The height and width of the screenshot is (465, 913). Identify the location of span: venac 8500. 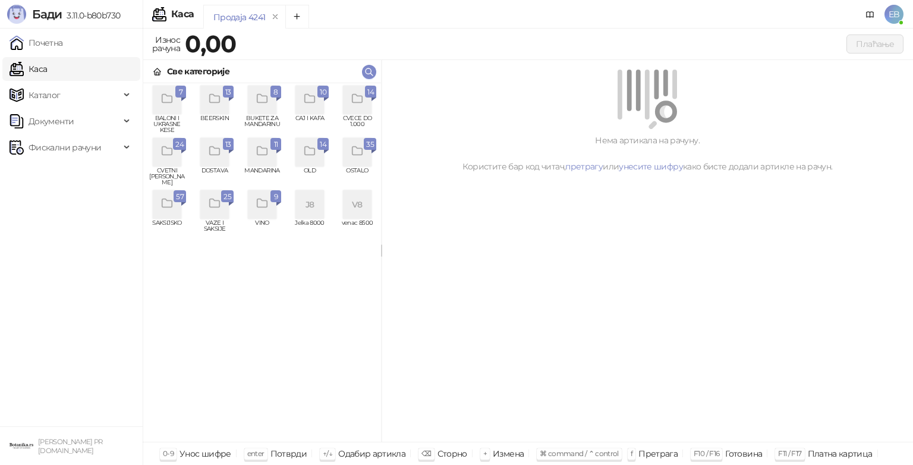
(357, 229).